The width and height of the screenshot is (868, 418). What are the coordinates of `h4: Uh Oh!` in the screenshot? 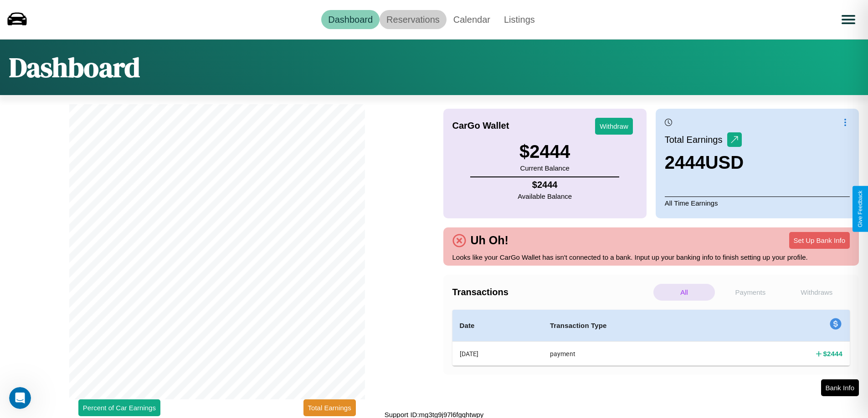 It's located at (490, 240).